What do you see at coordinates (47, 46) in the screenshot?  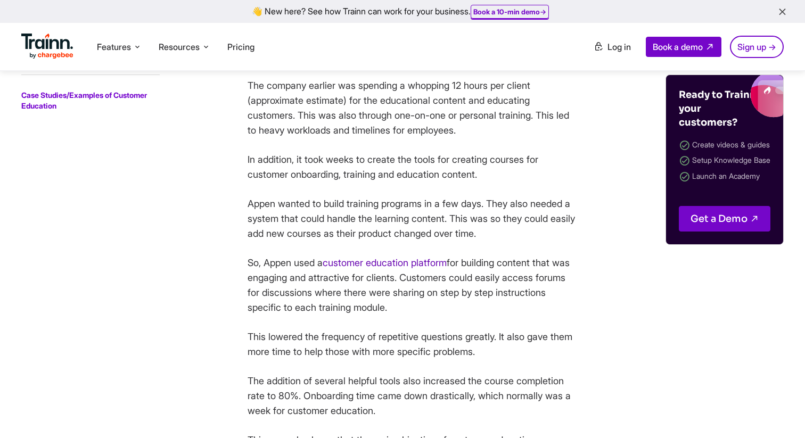 I see `img: Trainn Logo` at bounding box center [47, 46].